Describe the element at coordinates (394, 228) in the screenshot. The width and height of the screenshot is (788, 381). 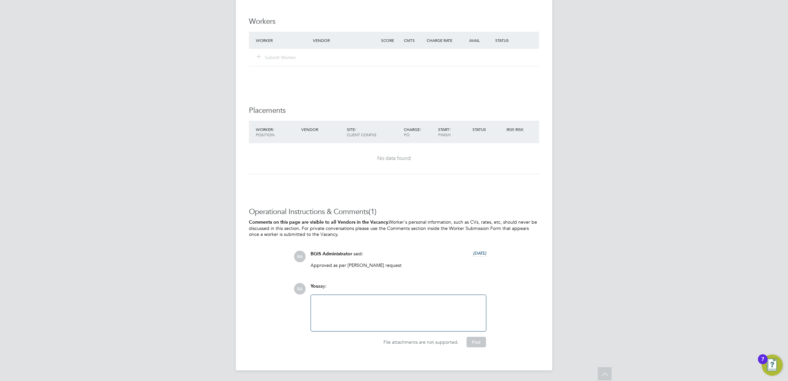
I see `p: Worker's personal information, such as CVs, rates, etc, should never be discussed in this section...` at that location.